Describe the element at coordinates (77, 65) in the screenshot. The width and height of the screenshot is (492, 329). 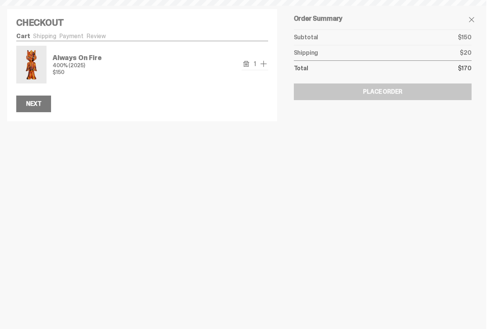
I see `p: 400% (2025)` at that location.